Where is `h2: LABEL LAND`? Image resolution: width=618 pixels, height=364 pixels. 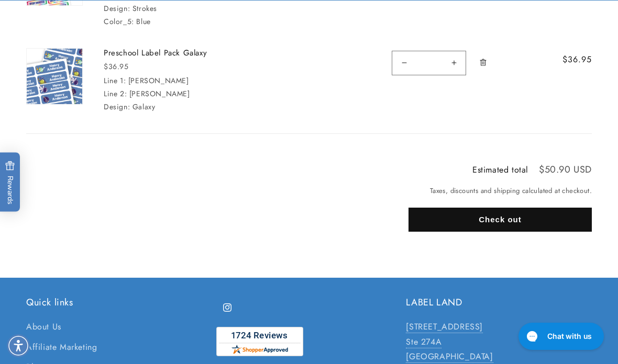 h2: LABEL LAND is located at coordinates (499, 302).